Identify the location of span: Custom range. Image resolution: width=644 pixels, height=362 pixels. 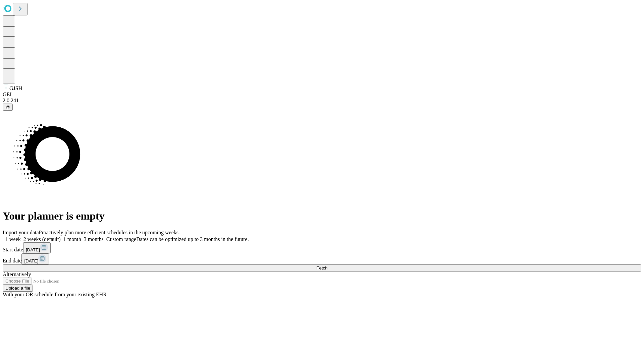
(121, 239).